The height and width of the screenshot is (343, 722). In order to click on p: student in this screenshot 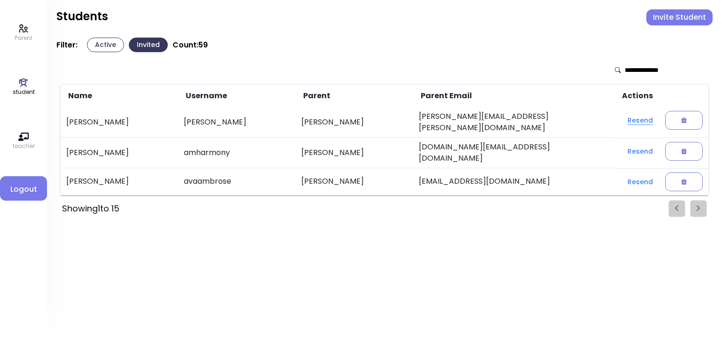, I will do `click(24, 92)`.